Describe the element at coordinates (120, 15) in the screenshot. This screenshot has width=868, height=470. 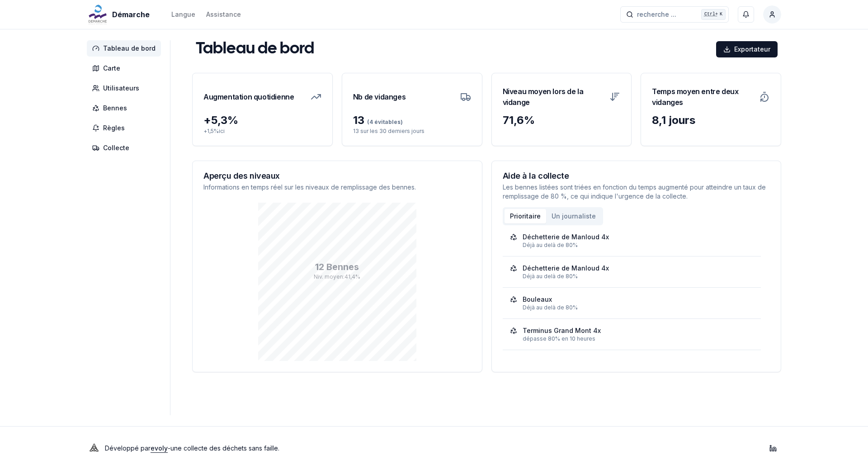
I see `a: Démarche` at that location.